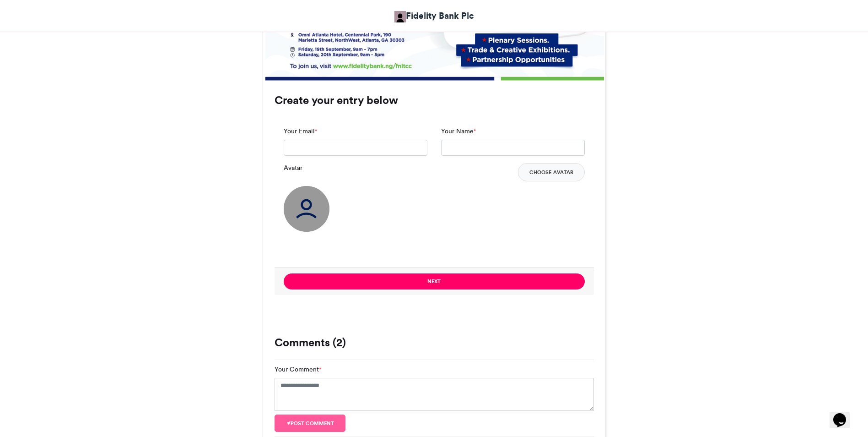 Image resolution: width=868 pixels, height=437 pixels. What do you see at coordinates (310, 423) in the screenshot?
I see `button: Post comment` at bounding box center [310, 423].